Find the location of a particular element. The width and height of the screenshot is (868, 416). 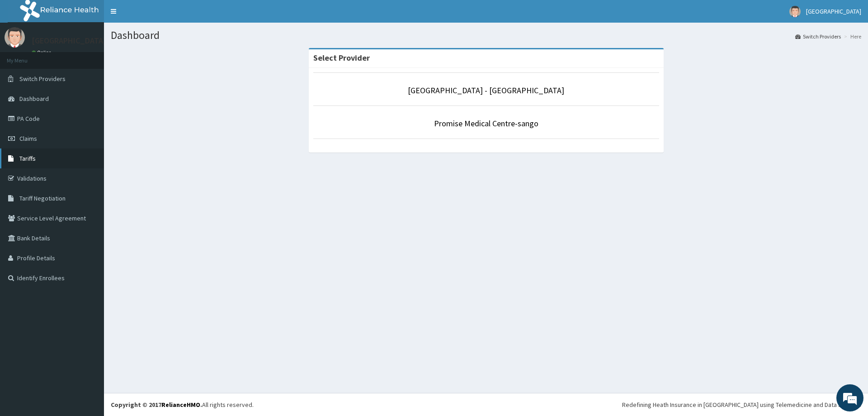

a: RelianceHMO is located at coordinates (181, 405).